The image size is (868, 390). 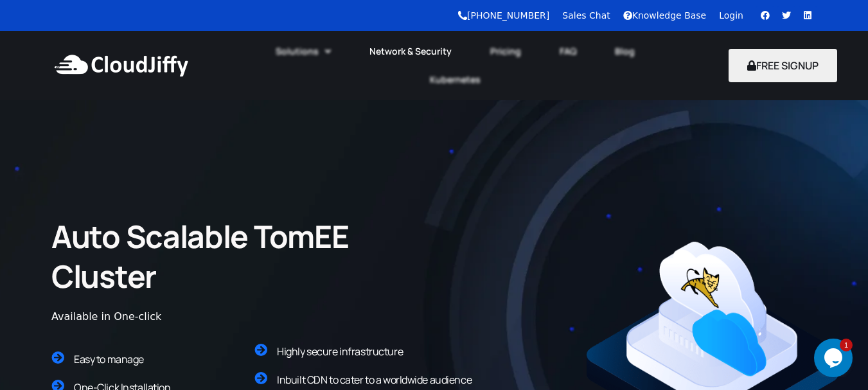 What do you see at coordinates (454, 80) in the screenshot?
I see `a: Kubernetes` at bounding box center [454, 80].